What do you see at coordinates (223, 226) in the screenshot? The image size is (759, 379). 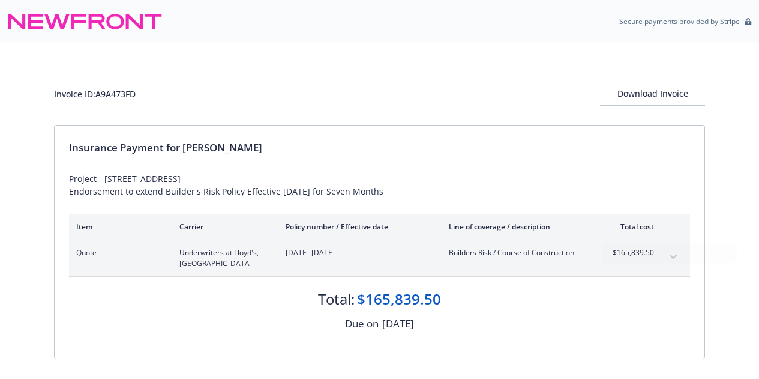 I see `div: Carrier` at bounding box center [223, 226].